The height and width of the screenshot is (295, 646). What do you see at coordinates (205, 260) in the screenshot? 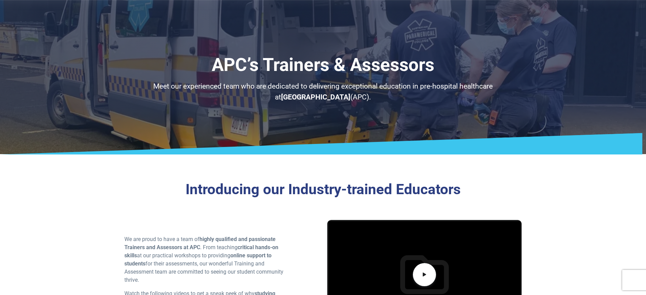
I see `p: We are proud to have a team of . From teaching at our practical workshops to providing for their ...` at bounding box center [205, 260].